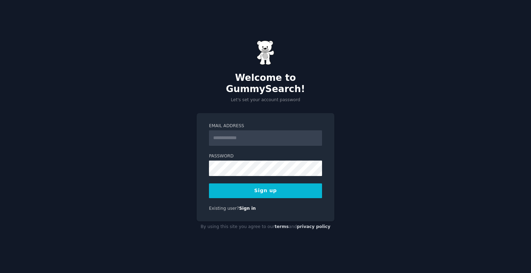 The image size is (531, 273). What do you see at coordinates (265, 126) in the screenshot?
I see `label: Email Address` at bounding box center [265, 126].